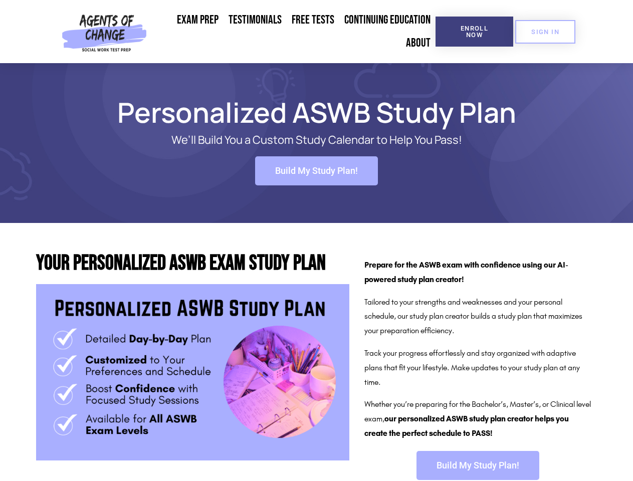 This screenshot has height=481, width=633. I want to click on a: Testimonials, so click(255, 20).